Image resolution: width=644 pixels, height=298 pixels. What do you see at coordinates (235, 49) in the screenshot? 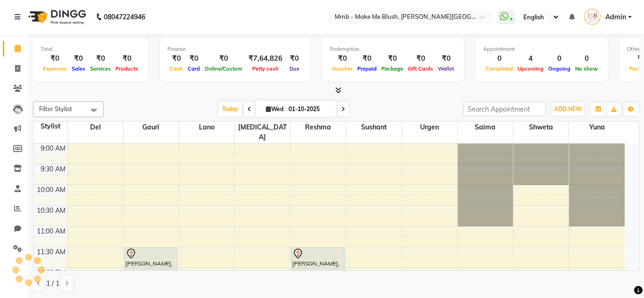
I see `div: Finance` at bounding box center [235, 49].